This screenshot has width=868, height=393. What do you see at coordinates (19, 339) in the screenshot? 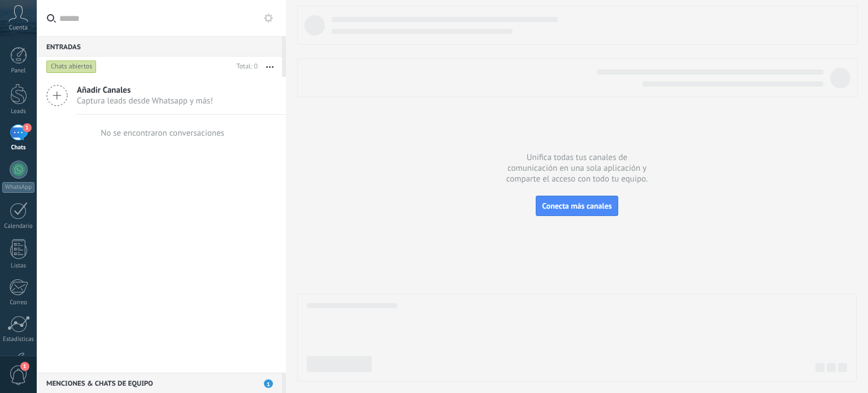
I see `div: Estadísticas` at bounding box center [19, 339].